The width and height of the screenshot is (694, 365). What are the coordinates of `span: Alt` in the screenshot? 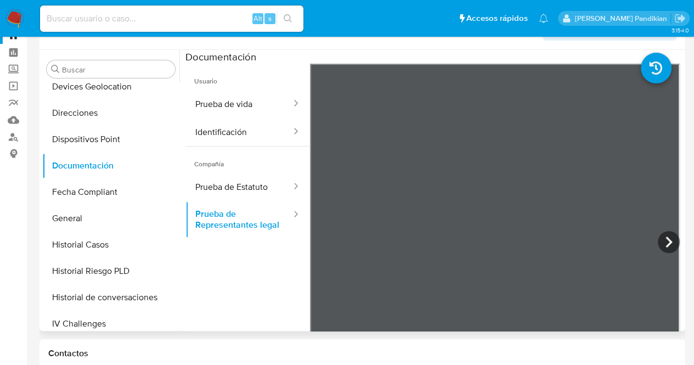 It's located at (258, 18).